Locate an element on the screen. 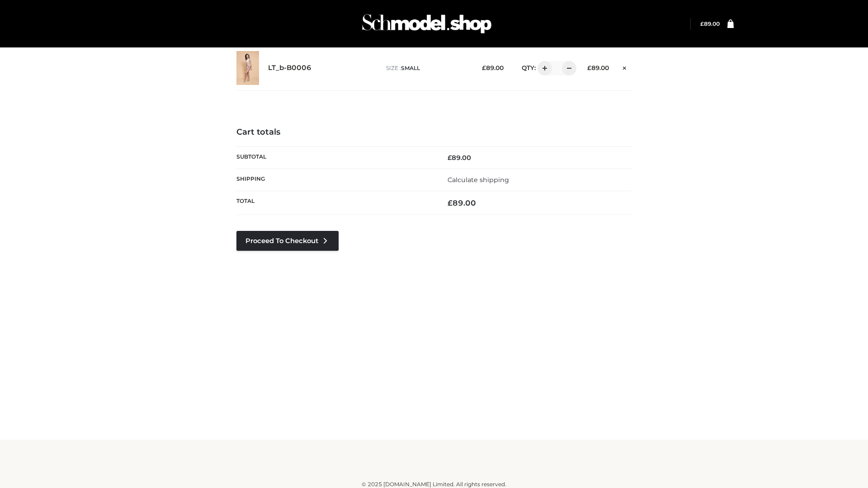 This screenshot has width=868, height=488. span: SMALL is located at coordinates (410, 68).